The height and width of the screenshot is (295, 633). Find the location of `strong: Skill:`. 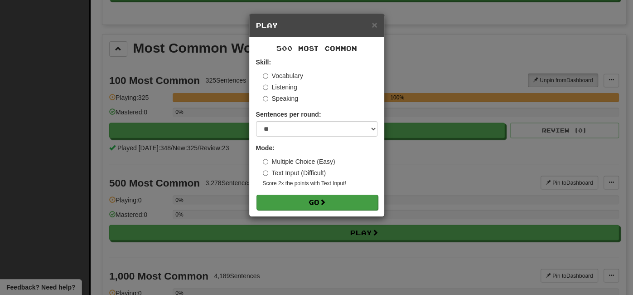

strong: Skill: is located at coordinates (263, 62).